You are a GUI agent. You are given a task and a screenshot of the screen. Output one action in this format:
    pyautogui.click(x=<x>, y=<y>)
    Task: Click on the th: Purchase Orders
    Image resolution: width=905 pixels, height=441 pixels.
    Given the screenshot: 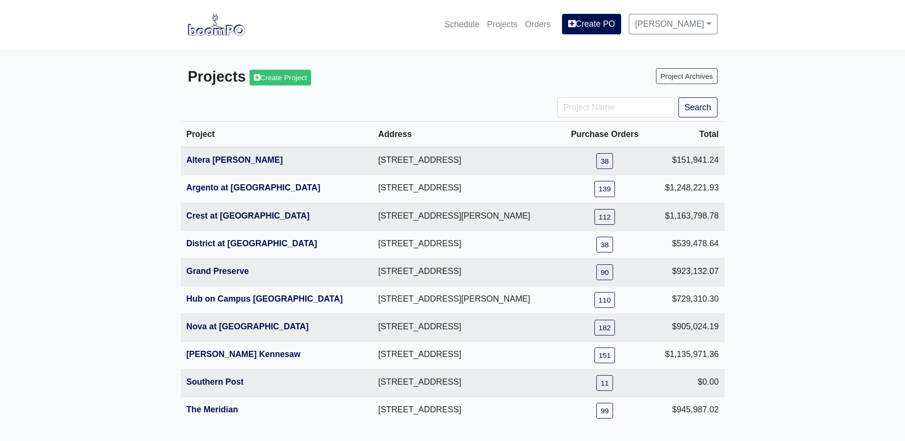 What is the action you would take?
    pyautogui.click(x=605, y=135)
    